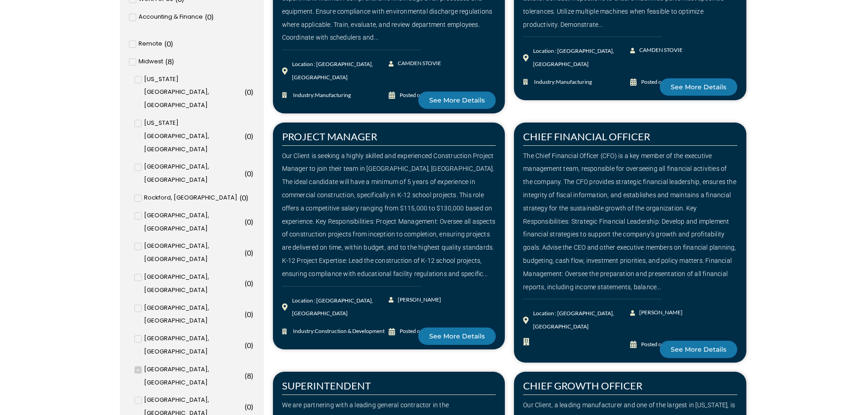  Describe the element at coordinates (150, 44) in the screenshot. I see `span: Remote` at that location.